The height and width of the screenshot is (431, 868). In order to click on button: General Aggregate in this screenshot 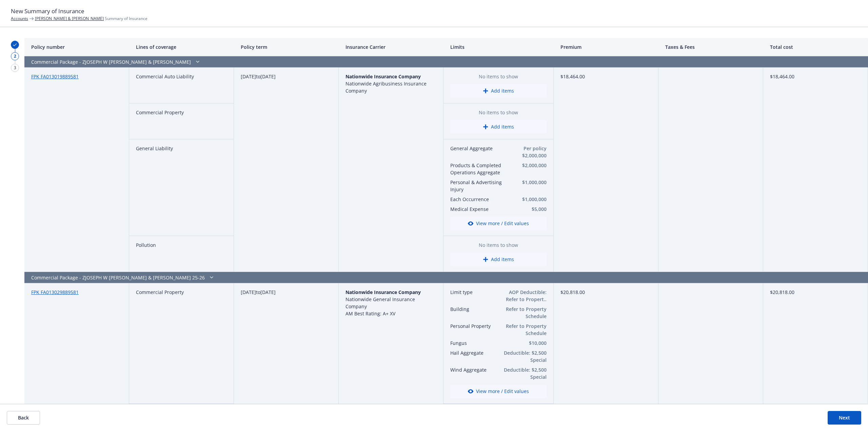, I will do `click(480, 148)`.